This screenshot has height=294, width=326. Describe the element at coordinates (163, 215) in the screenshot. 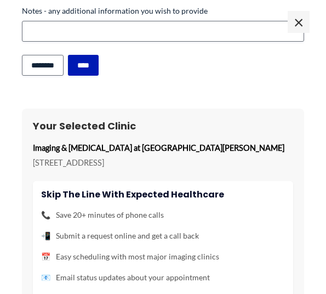

I see `li: Save 20+ minutes of phone calls` at that location.